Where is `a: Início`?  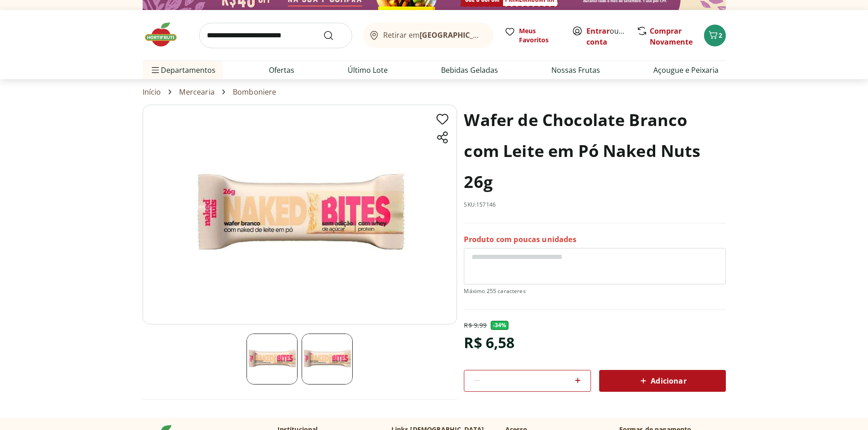 a: Início is located at coordinates (152, 92).